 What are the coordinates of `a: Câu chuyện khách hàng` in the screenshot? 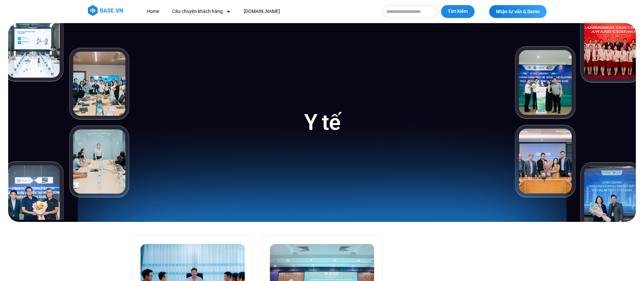 It's located at (201, 11).